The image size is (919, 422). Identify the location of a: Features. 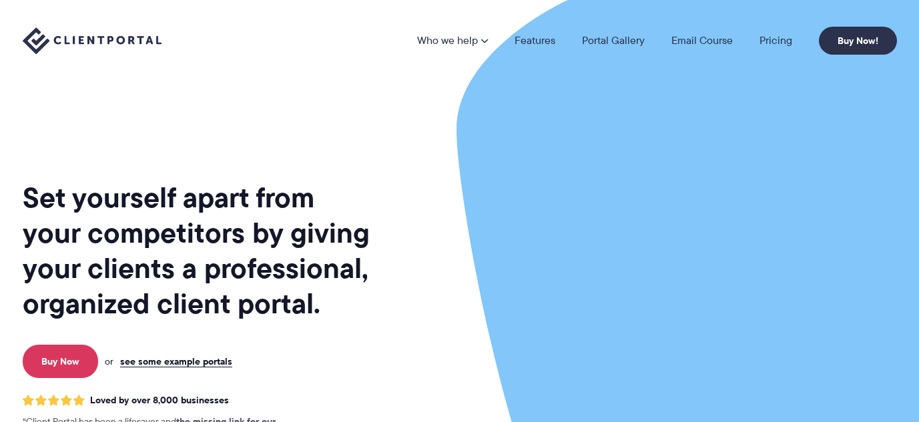
(534, 41).